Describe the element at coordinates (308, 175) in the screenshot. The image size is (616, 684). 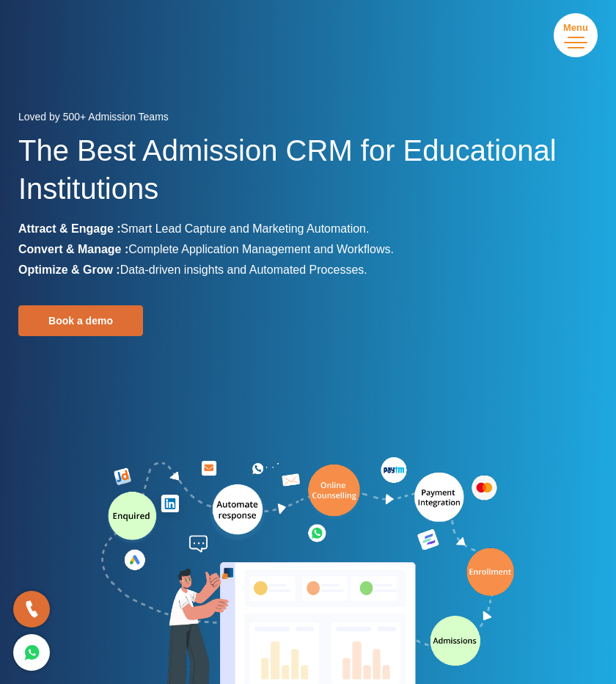
I see `h1: The Best Admission CRM for Educational Institutions` at that location.